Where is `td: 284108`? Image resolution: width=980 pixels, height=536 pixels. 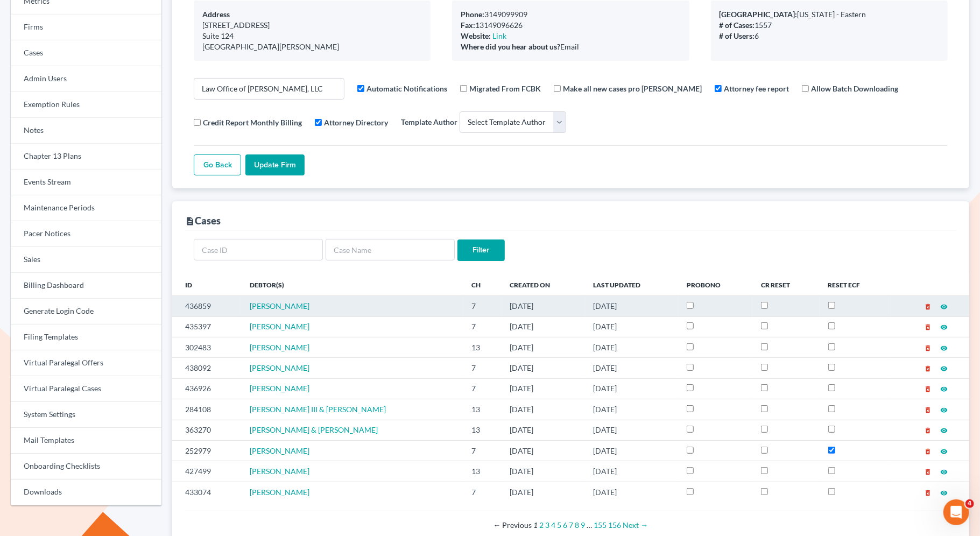 td: 284108 is located at coordinates (207, 410).